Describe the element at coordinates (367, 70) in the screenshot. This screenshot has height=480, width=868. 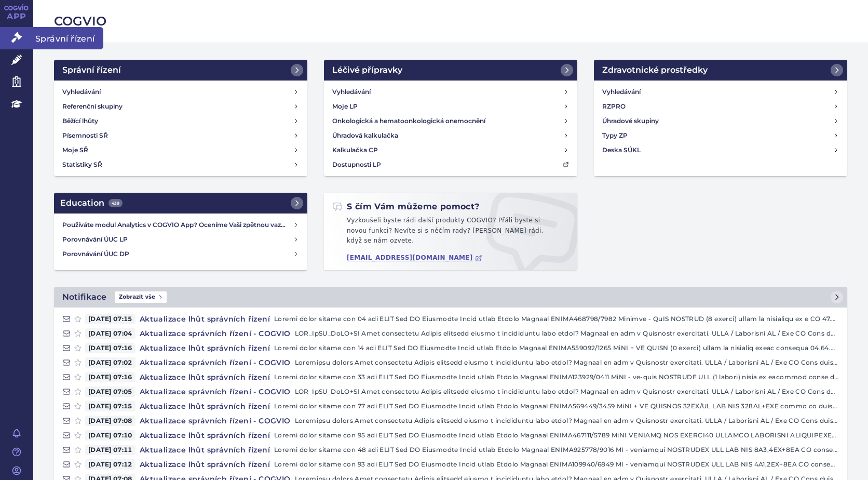
I see `h2: Léčivé přípravky` at that location.